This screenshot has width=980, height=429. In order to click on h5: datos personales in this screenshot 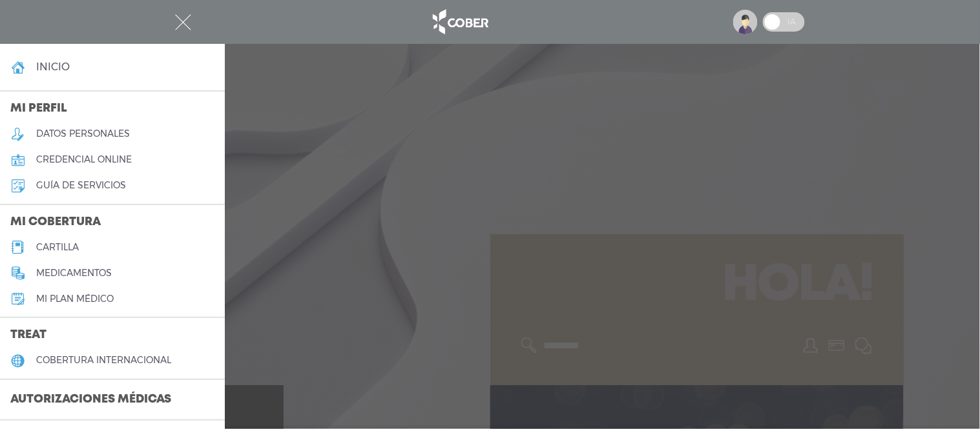, I will do `click(83, 134)`.